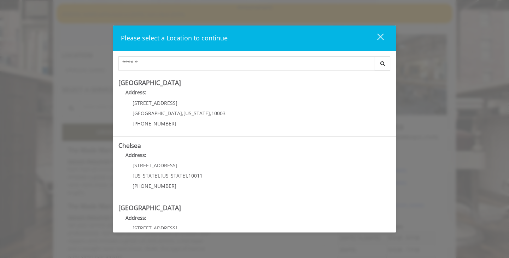 Image resolution: width=509 pixels, height=258 pixels. I want to click on span: 10011, so click(196, 175).